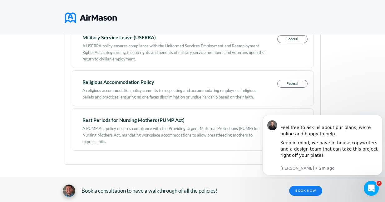  I want to click on p: Message from Holly, sent 2m ago, so click(69, 59).